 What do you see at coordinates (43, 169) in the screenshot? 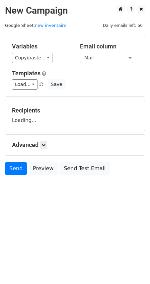
I see `a: Preview` at bounding box center [43, 169].